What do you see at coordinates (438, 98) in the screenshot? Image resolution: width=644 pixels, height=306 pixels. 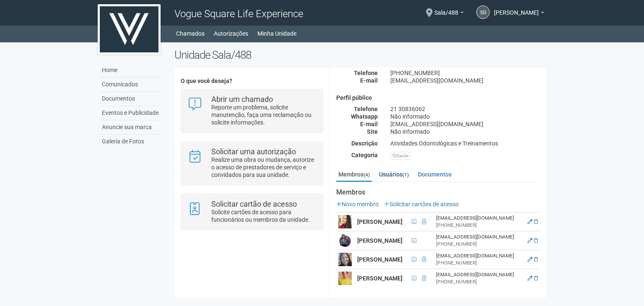 I see `h4: Perfil público` at bounding box center [438, 98].